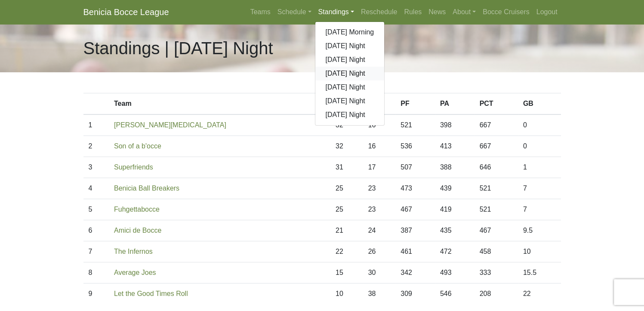  Describe the element at coordinates (455, 251) in the screenshot. I see `td: 472` at that location.